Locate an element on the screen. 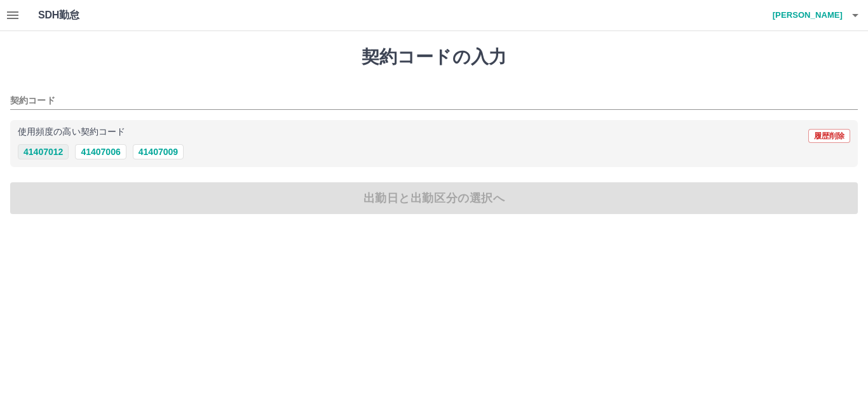 The width and height of the screenshot is (868, 397). button: 41407012 is located at coordinates (43, 152).